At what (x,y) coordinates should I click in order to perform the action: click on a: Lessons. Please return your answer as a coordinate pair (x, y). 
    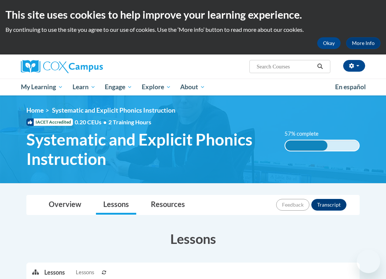
    Looking at the image, I should click on (116, 205).